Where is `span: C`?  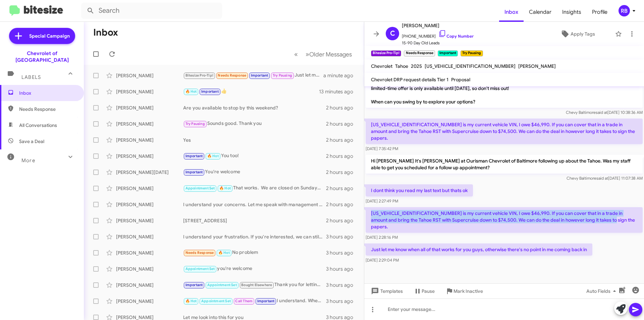 span: C is located at coordinates (392, 33).